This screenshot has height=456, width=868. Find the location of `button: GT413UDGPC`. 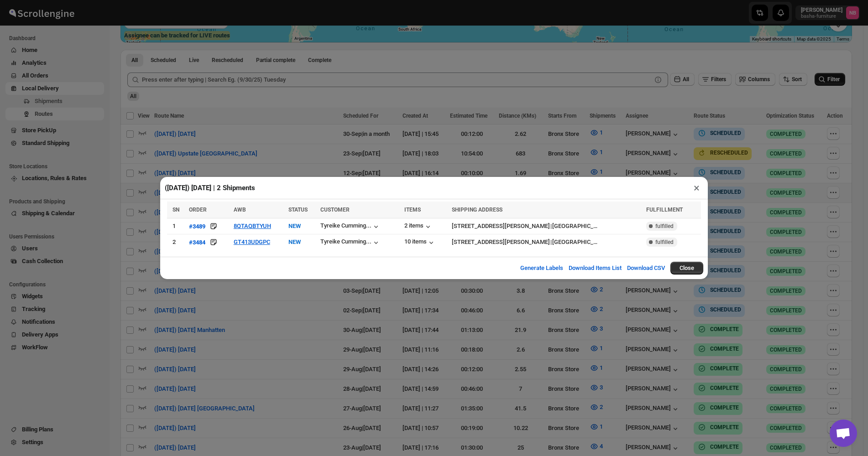

button: GT413UDGPC is located at coordinates (252, 242).